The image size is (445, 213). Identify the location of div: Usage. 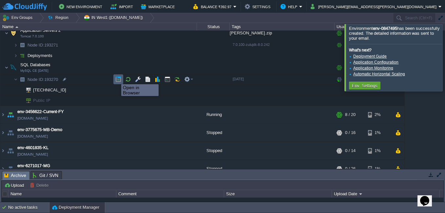
(369, 27).